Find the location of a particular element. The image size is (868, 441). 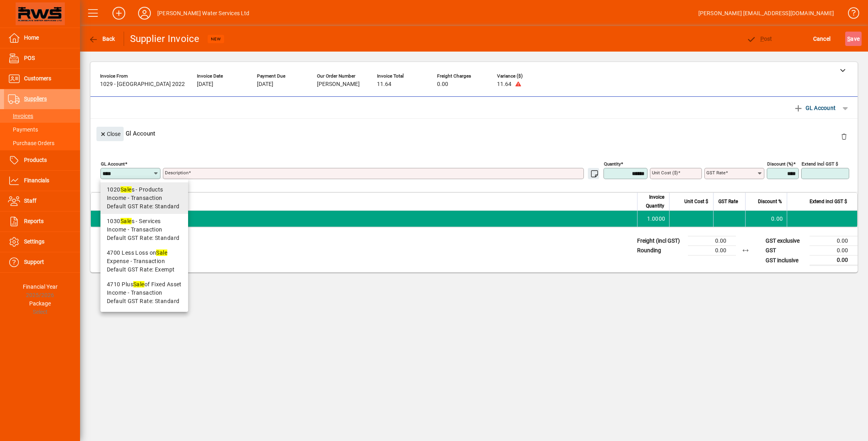

span: Suppliers is located at coordinates (35, 99).